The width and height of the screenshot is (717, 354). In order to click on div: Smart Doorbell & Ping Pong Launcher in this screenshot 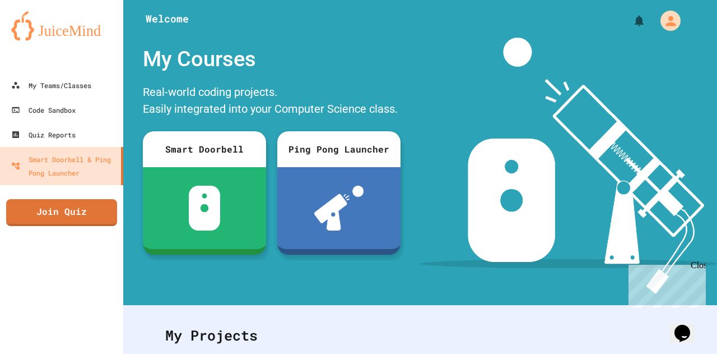, I will do `click(64, 166)`.